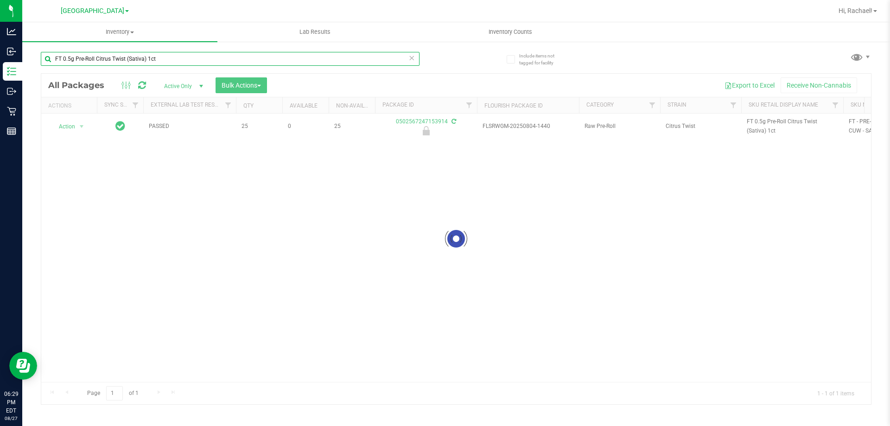 Image resolution: width=890 pixels, height=426 pixels. What do you see at coordinates (11, 403) in the screenshot?
I see `p: 06:29 PM EDT` at bounding box center [11, 403].